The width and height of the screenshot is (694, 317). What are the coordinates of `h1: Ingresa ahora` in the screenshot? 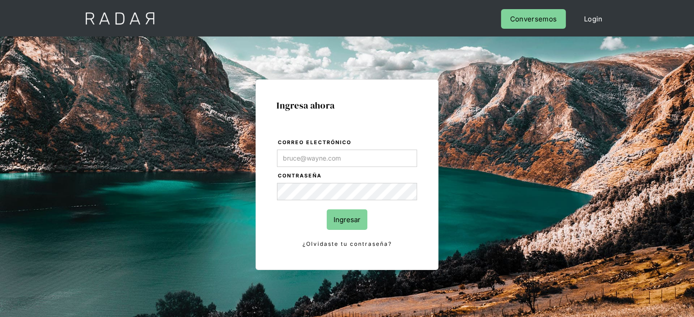 It's located at (347, 105).